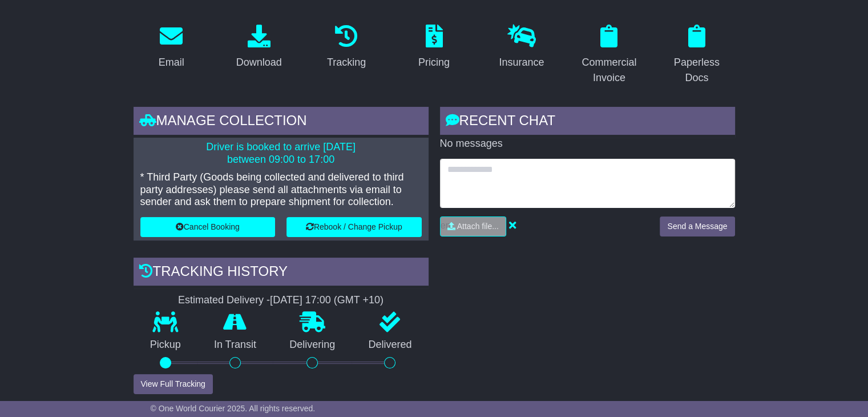  I want to click on button: Rebook / Change Pickup, so click(354, 227).